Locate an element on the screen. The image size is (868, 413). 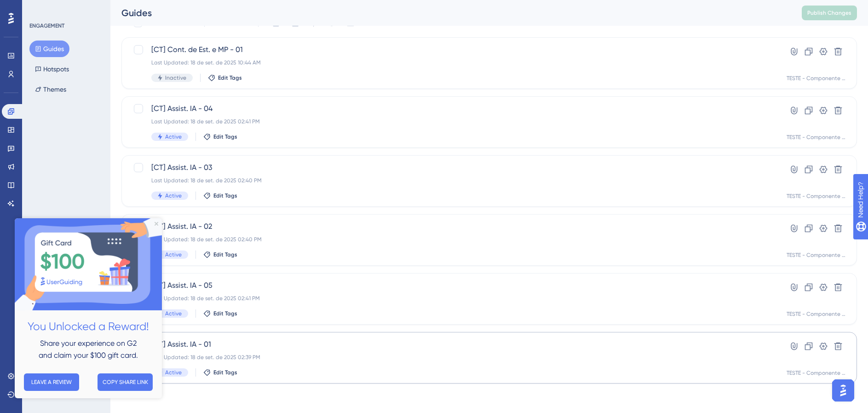
div: Close Preview is located at coordinates (142, 6).